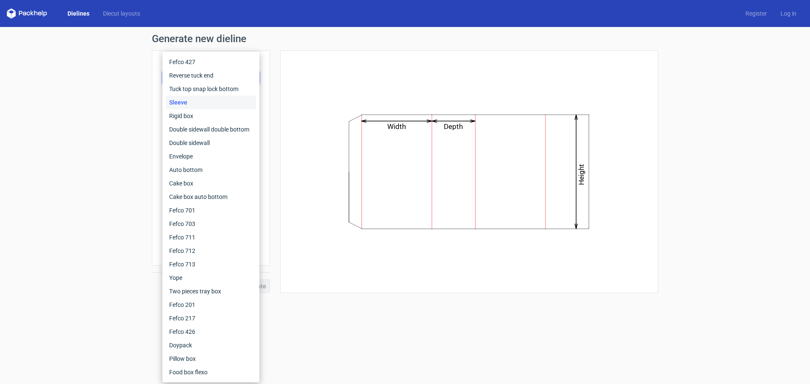  What do you see at coordinates (211, 237) in the screenshot?
I see `div: Fefco 711` at bounding box center [211, 237].